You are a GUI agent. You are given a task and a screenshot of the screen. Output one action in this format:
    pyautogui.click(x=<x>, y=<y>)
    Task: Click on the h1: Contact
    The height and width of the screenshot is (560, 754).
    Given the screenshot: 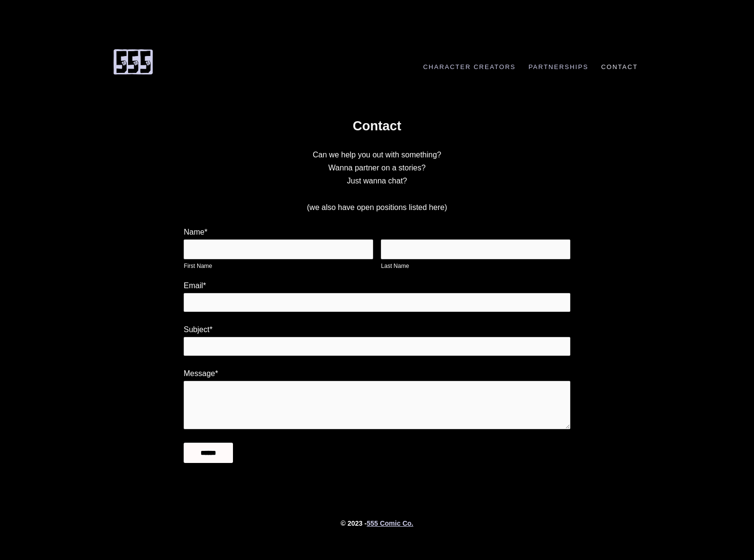 What is the action you would take?
    pyautogui.click(x=377, y=126)
    